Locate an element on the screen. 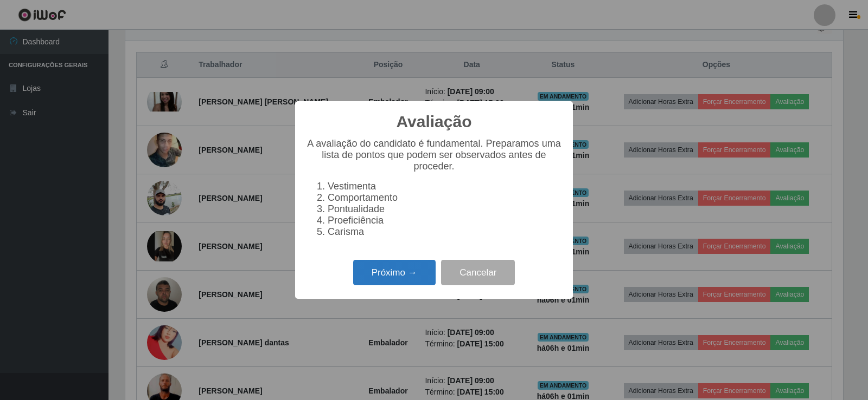 The width and height of the screenshot is (868, 400). p: A avaliação do candidato é fundamental. Preparamos uma lista de pontos que podem ser observados a... is located at coordinates (434, 155).